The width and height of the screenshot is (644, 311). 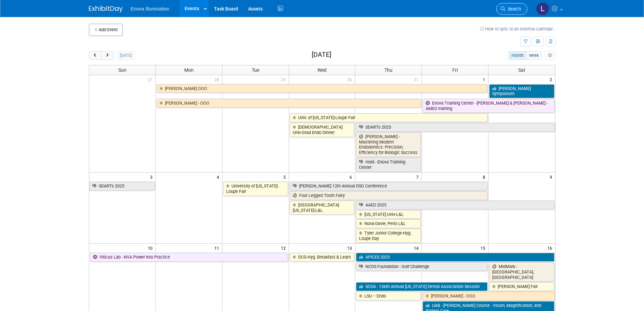 I want to click on span: 7, so click(x=419, y=177).